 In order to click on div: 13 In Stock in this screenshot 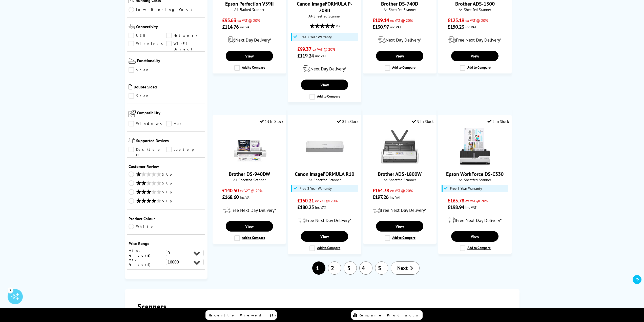, I will do `click(272, 121)`.